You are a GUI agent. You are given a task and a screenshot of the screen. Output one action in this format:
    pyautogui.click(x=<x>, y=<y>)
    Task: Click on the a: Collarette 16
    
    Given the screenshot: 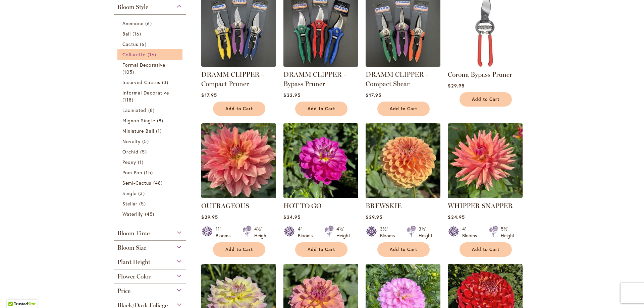 What is the action you would take?
    pyautogui.click(x=151, y=55)
    